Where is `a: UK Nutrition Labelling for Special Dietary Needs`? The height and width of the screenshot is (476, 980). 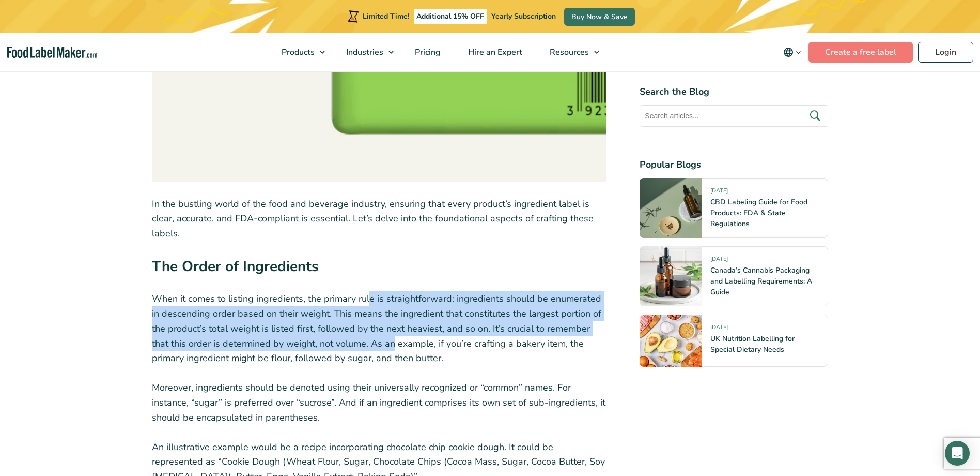 a: UK Nutrition Labelling for Special Dietary Needs is located at coordinates (752, 343).